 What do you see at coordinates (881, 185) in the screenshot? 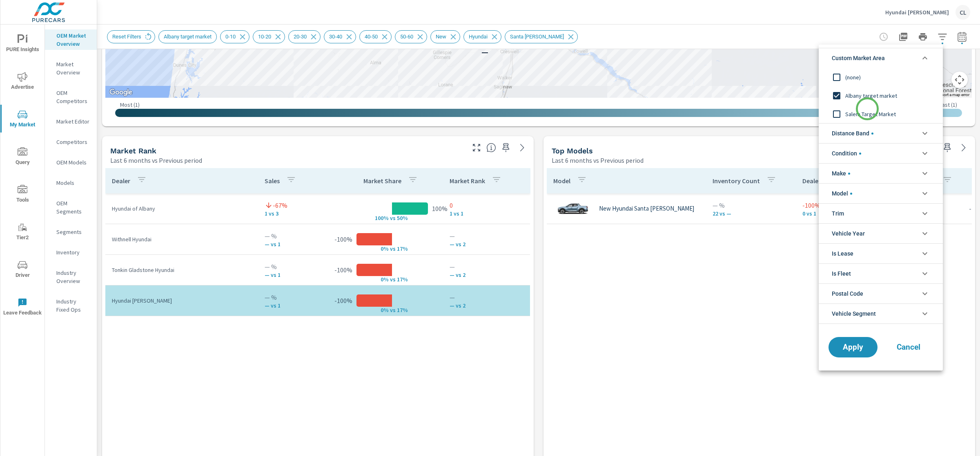
I see `ul: filter options` at bounding box center [881, 185].